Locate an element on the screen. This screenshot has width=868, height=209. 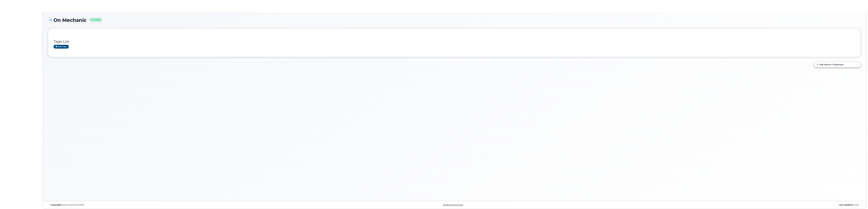
strong: Last Update is located at coordinates (845, 205).